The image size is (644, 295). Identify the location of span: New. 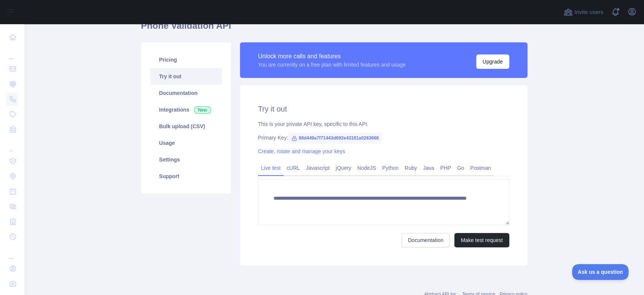
(203, 110).